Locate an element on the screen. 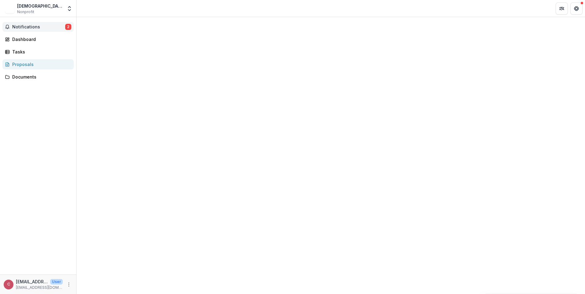 Image resolution: width=585 pixels, height=294 pixels. button: Get Help is located at coordinates (576, 9).